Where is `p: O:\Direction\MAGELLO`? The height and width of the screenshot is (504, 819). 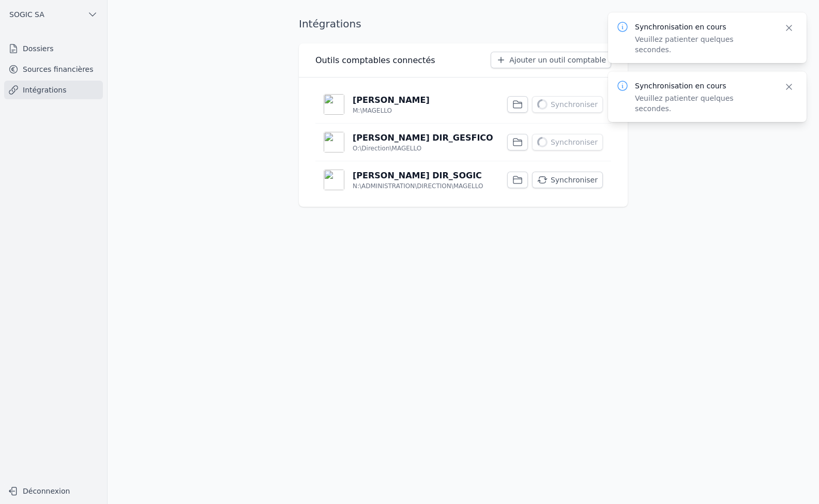
p: O:\Direction\MAGELLO is located at coordinates (386, 148).